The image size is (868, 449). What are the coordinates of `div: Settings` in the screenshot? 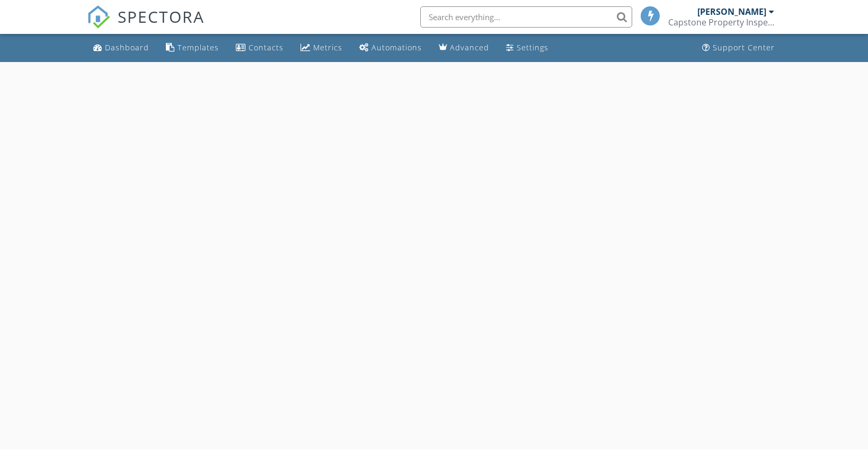 It's located at (533, 47).